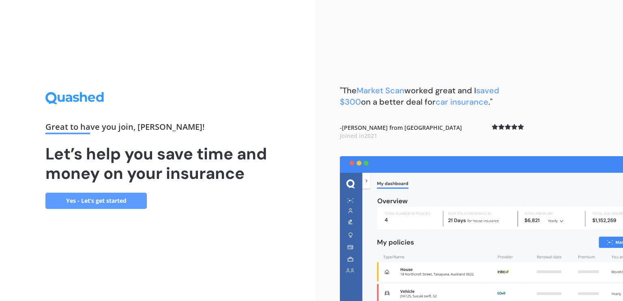 The height and width of the screenshot is (301, 623). What do you see at coordinates (419, 96) in the screenshot?
I see `b: "The worked great and I on a better deal for ."` at bounding box center [419, 96].